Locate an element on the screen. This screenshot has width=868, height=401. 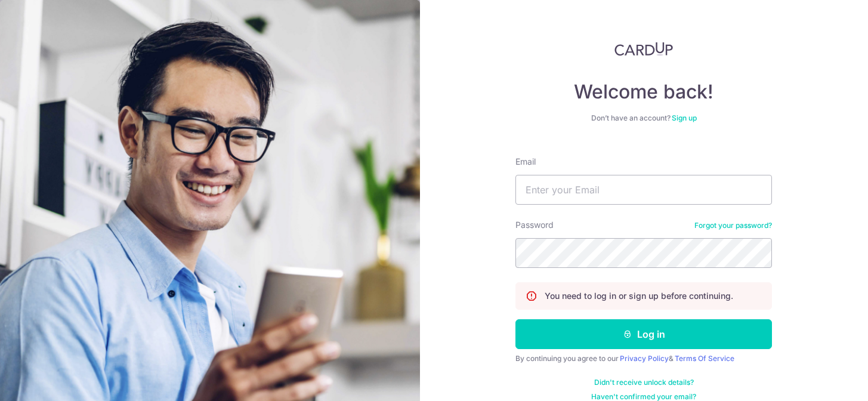
div: Don’t have an account? is located at coordinates (644, 118).